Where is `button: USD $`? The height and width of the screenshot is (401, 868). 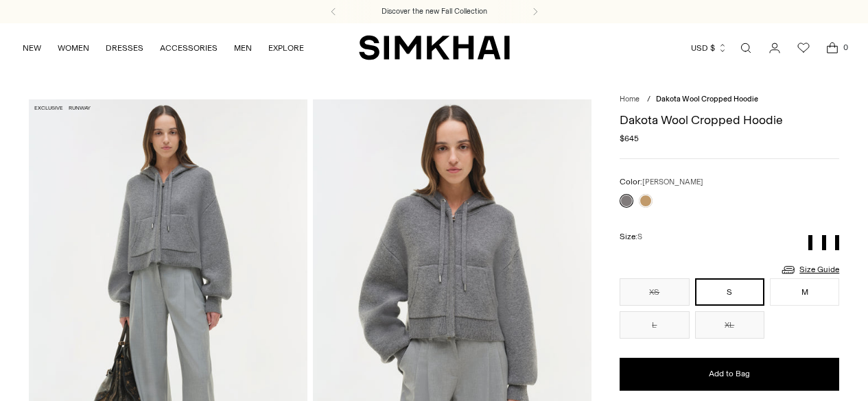
button: USD $ is located at coordinates (709, 48).